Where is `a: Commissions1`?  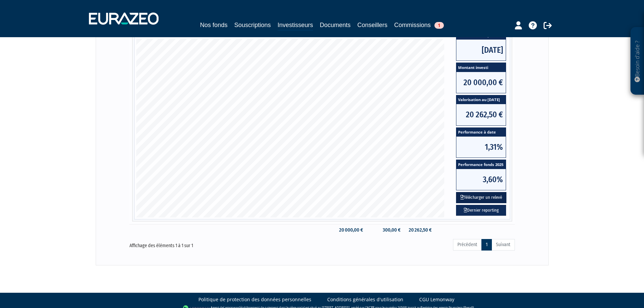
a: Commissions1 is located at coordinates (419, 25).